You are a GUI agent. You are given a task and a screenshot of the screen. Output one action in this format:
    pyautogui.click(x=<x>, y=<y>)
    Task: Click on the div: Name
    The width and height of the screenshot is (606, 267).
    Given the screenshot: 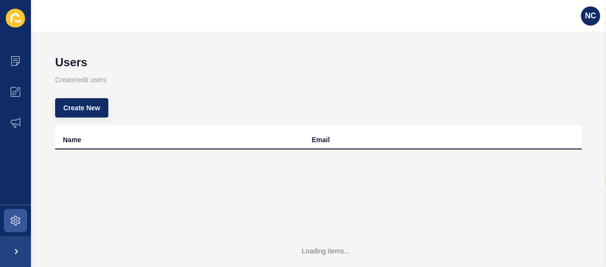 What is the action you would take?
    pyautogui.click(x=72, y=140)
    